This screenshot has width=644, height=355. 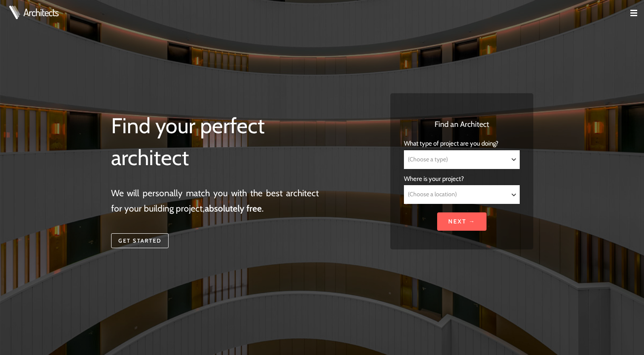 What do you see at coordinates (451, 143) in the screenshot?
I see `span: What type of project are you doing?` at bounding box center [451, 143].